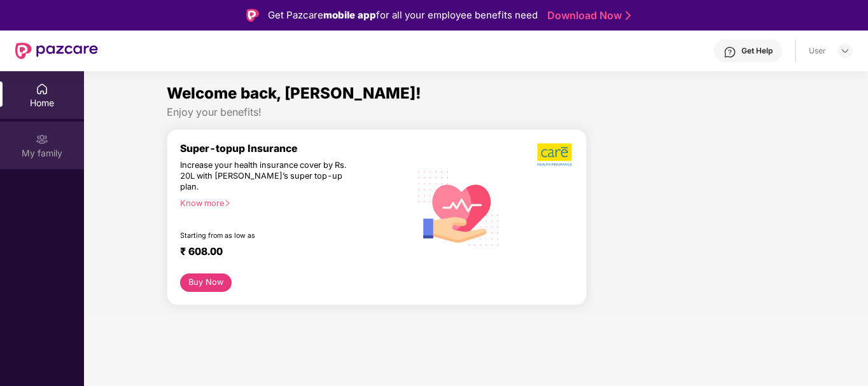 The width and height of the screenshot is (868, 386). I want to click on div: Know more, so click(291, 203).